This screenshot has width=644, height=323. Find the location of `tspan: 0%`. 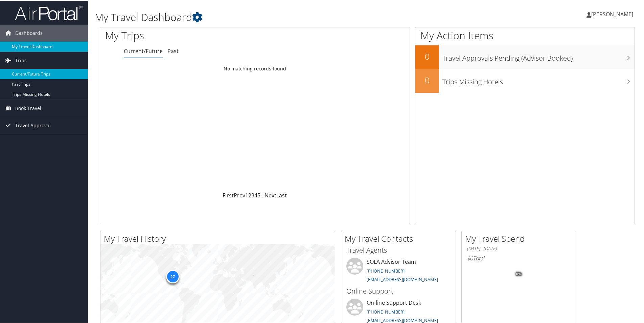

tspan: 0% is located at coordinates (519, 273).